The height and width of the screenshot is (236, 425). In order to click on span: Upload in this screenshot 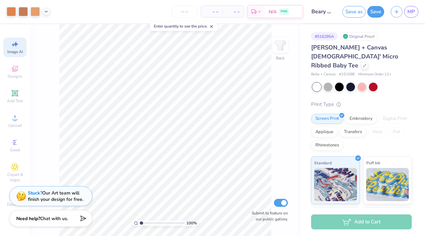, I will do `click(15, 126)`.